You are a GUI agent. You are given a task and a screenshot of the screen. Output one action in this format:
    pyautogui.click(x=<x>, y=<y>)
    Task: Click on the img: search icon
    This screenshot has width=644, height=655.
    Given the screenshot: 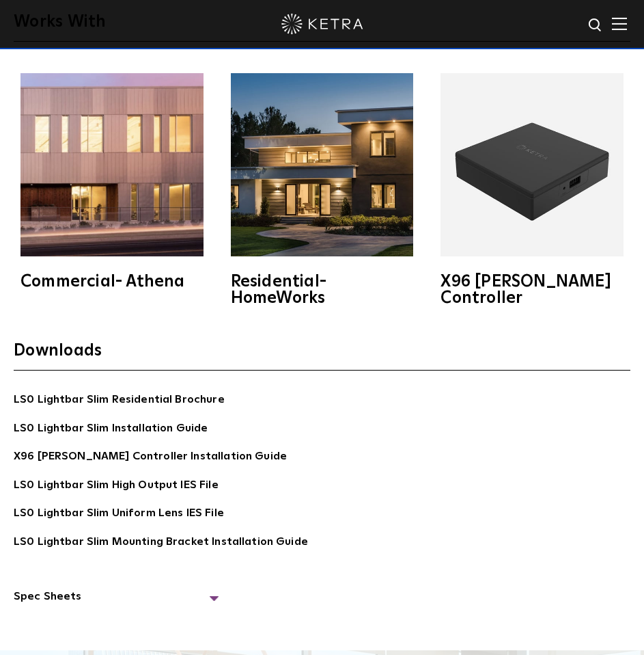 What is the action you would take?
    pyautogui.click(x=596, y=25)
    